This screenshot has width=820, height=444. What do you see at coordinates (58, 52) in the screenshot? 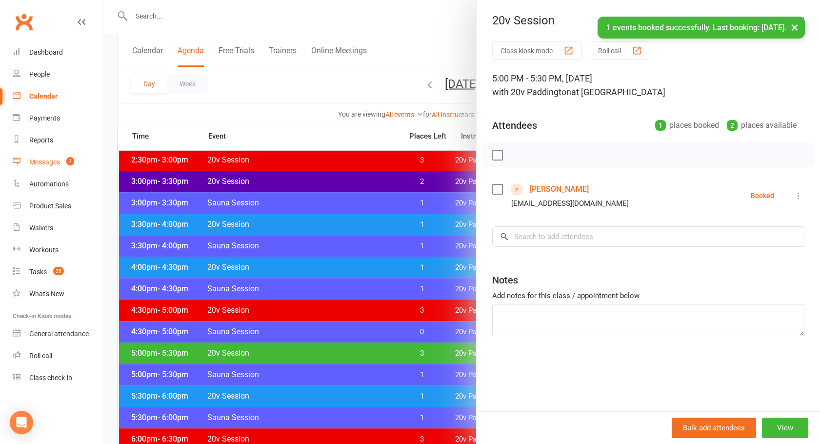
I see `a: Dashboard` at bounding box center [58, 52].